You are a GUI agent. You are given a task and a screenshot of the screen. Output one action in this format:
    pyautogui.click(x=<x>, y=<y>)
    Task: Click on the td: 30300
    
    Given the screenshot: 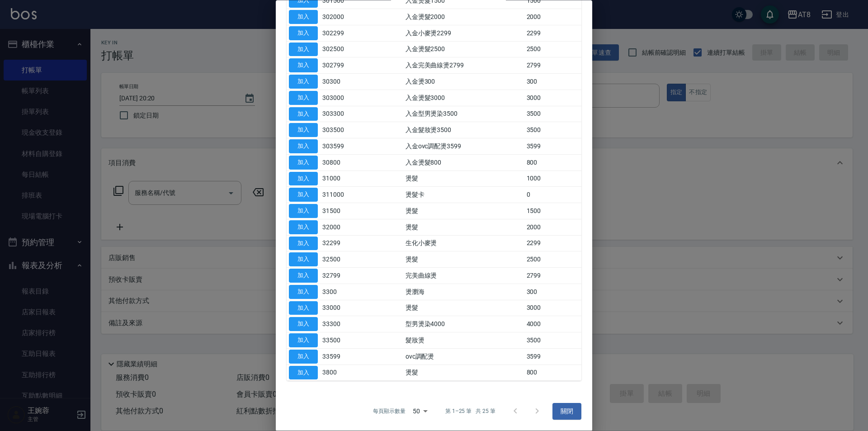 What is the action you would take?
    pyautogui.click(x=345, y=82)
    